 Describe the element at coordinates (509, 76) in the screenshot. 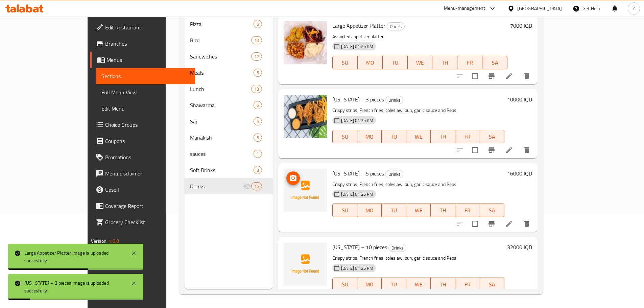

I see `a: Edit menu item` at that location.